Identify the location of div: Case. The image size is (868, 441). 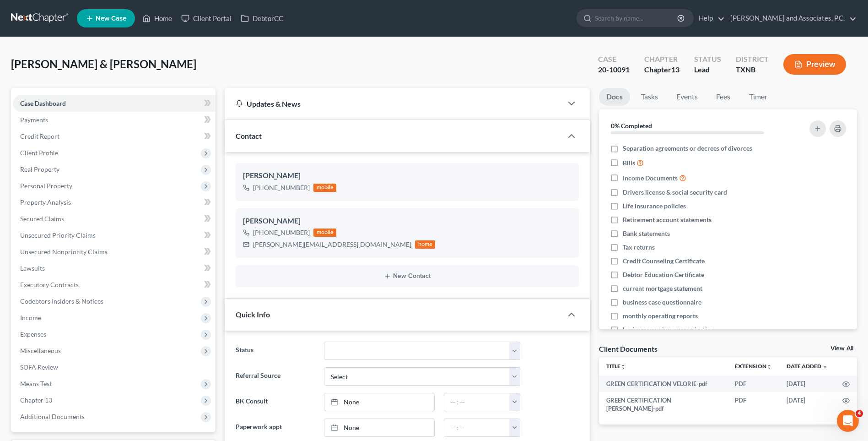
(614, 59).